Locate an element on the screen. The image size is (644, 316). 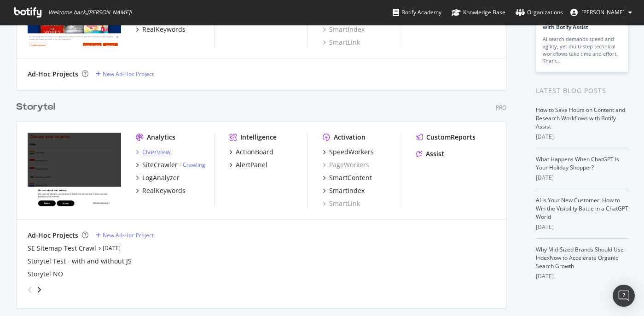
div: Storytel Test - with and without JS is located at coordinates (80, 261).